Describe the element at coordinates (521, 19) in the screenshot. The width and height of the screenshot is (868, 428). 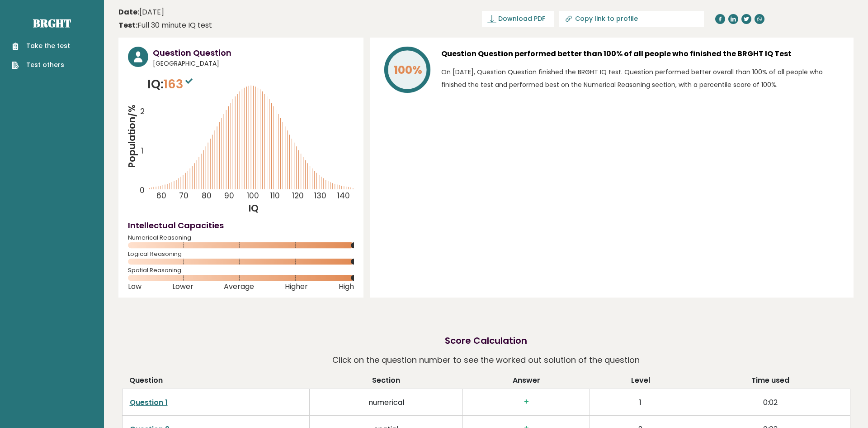
I see `span: Download PDF` at that location.